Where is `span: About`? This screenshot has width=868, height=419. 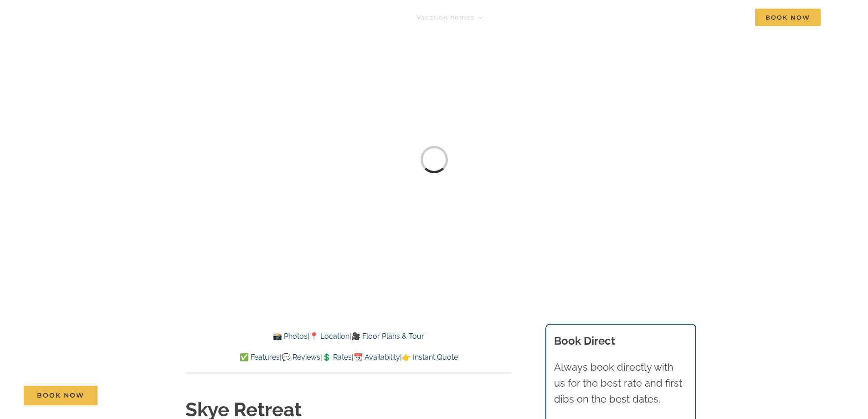 span: About is located at coordinates (666, 18).